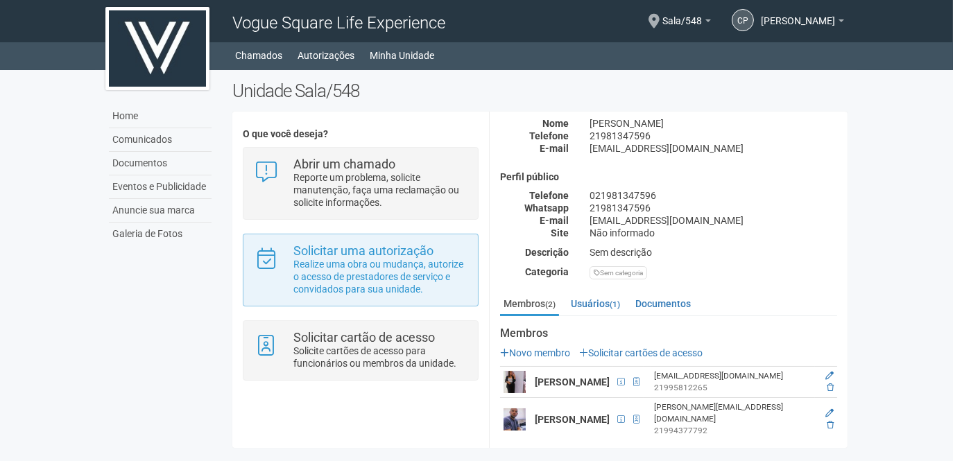 The image size is (953, 461). What do you see at coordinates (380, 190) in the screenshot?
I see `p: Reporte um problema, solicite manutenção, faça uma reclamação ou solicite informações.` at bounding box center [380, 190].